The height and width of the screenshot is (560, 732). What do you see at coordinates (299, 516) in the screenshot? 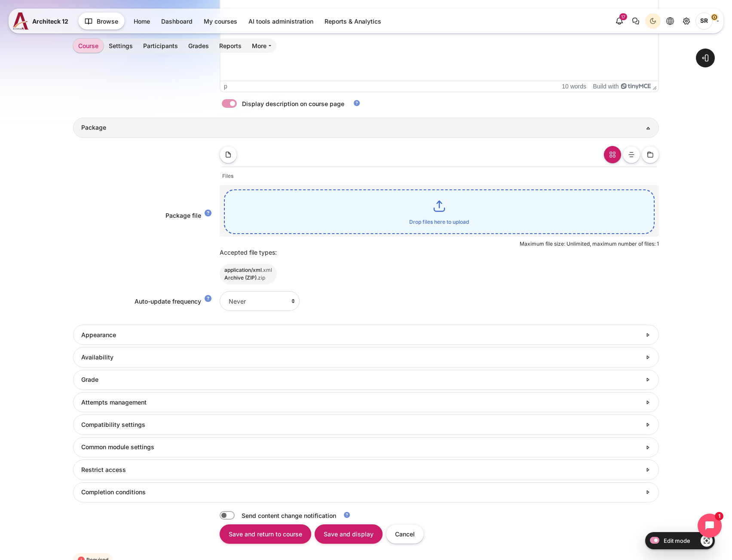
I see `label: Send content change notification` at bounding box center [299, 516].